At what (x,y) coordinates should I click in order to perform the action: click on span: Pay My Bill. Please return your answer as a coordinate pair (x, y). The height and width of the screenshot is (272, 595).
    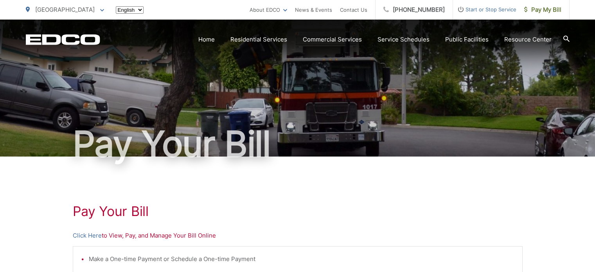
    Looking at the image, I should click on (543, 10).